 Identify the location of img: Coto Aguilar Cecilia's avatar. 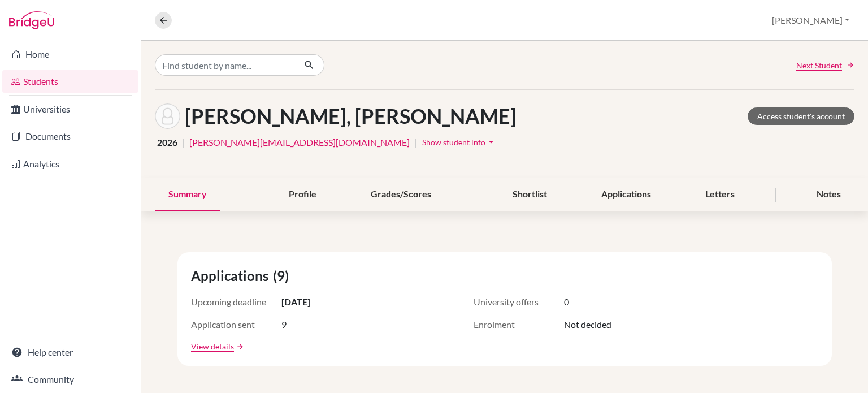
(168, 116).